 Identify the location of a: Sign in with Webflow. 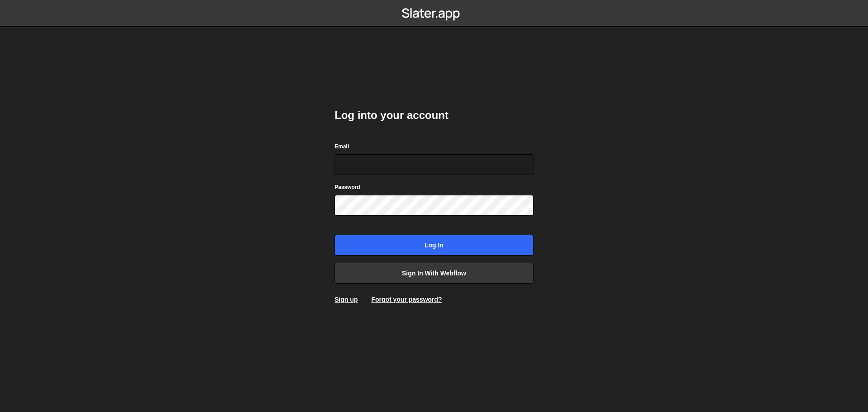
(434, 273).